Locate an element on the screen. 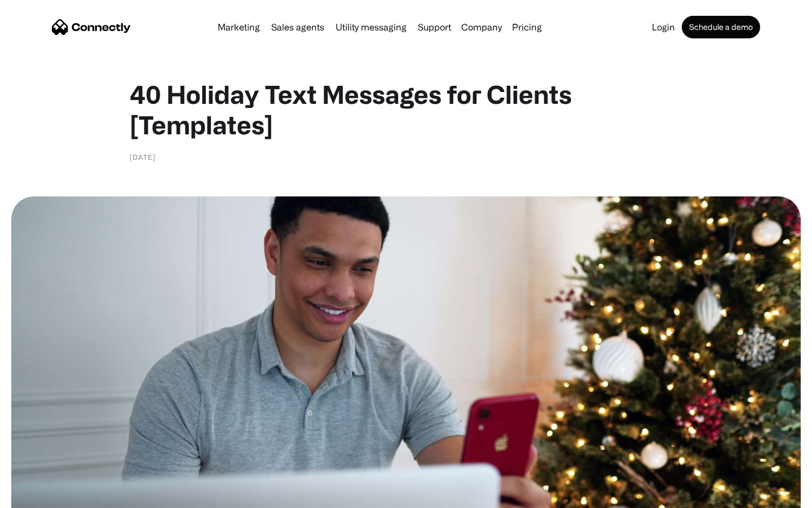 The height and width of the screenshot is (508, 812). a: Utility messaging is located at coordinates (371, 27).